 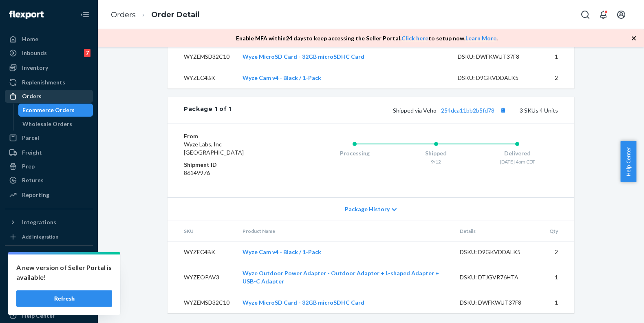 What do you see at coordinates (64, 298) in the screenshot?
I see `button: Refresh` at bounding box center [64, 298].